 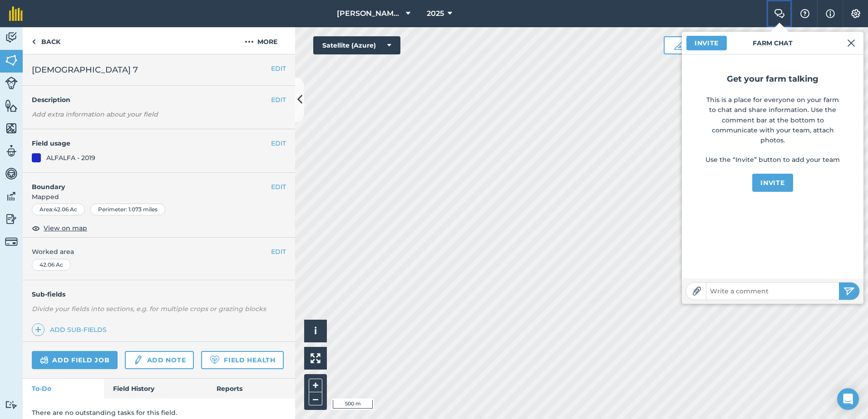 I want to click on img: svg+xml;base64,PHN2ZyB4bWxucz0iaHR0cDovL3d3dy53My5vcmcvMjAwMC9zdmciIHdpZHRoPSIyNSIgaGVpZ2h0PSIyNC..., so click(x=849, y=292).